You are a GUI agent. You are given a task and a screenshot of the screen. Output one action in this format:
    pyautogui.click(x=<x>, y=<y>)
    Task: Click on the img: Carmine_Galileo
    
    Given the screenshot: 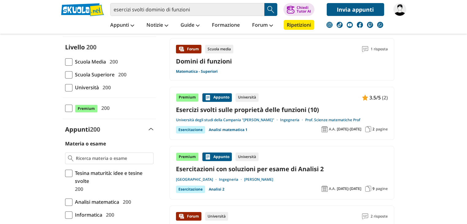 What is the action you would take?
    pyautogui.click(x=400, y=10)
    